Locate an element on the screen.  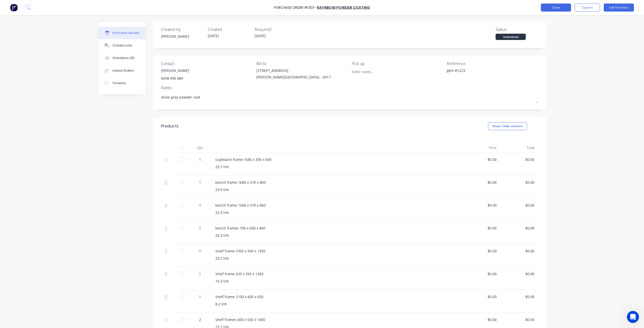
div: 23.9 l/m is located at coordinates (337, 190).